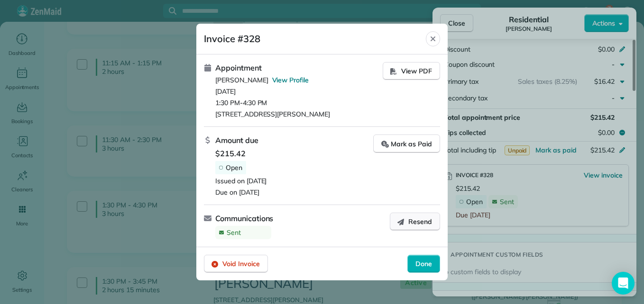 This screenshot has height=304, width=644. Describe the element at coordinates (234, 232) in the screenshot. I see `span: Sent` at that location.